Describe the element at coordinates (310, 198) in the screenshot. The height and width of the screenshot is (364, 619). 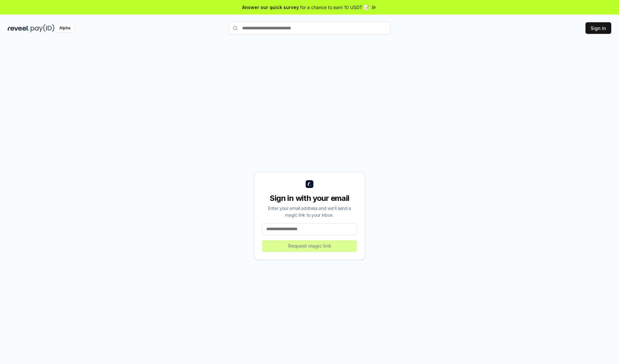
I see `div: Sign in with your email` at that location.